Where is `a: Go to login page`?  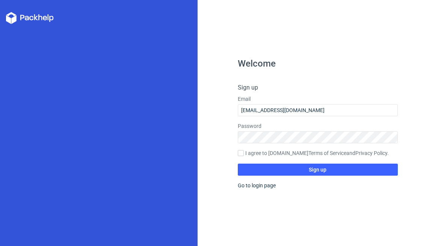
a: Go to login page is located at coordinates (257, 185).